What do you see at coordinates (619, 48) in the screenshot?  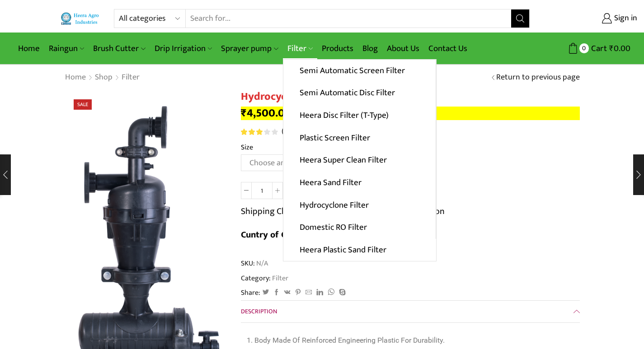 I see `bdi: 0.00` at bounding box center [619, 48].